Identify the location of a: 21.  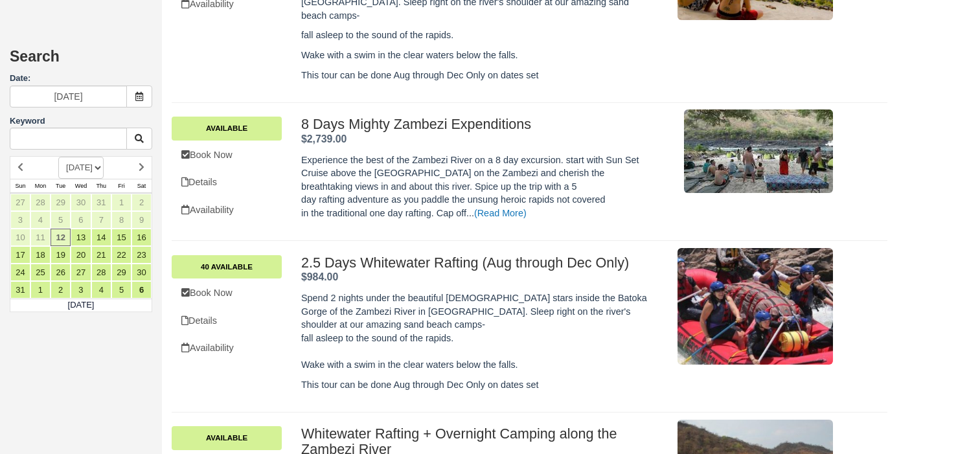
(101, 254).